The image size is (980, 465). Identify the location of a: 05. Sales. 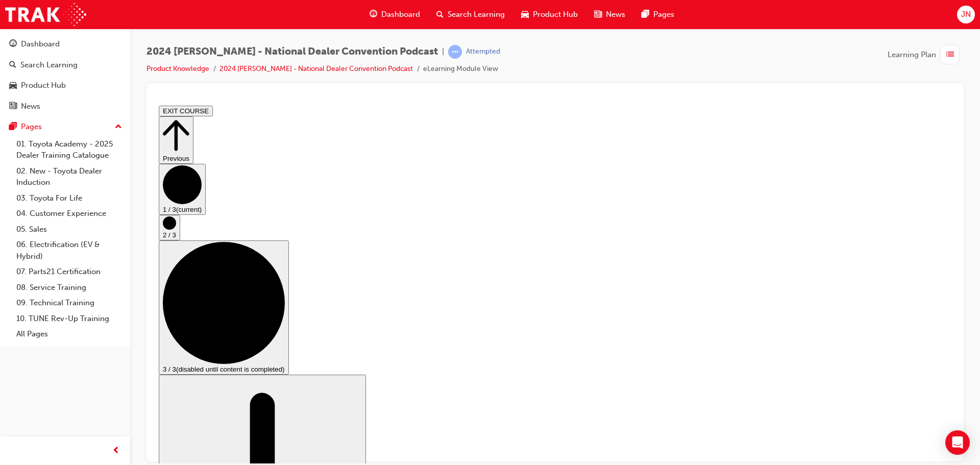
(69, 229).